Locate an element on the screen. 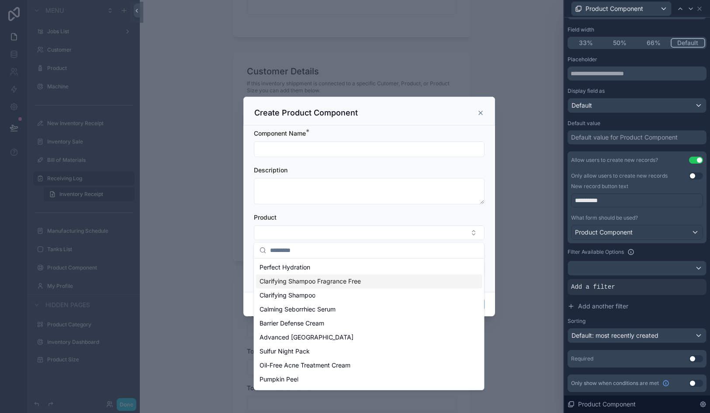 The image size is (710, 413). label: Field width is located at coordinates (581, 30).